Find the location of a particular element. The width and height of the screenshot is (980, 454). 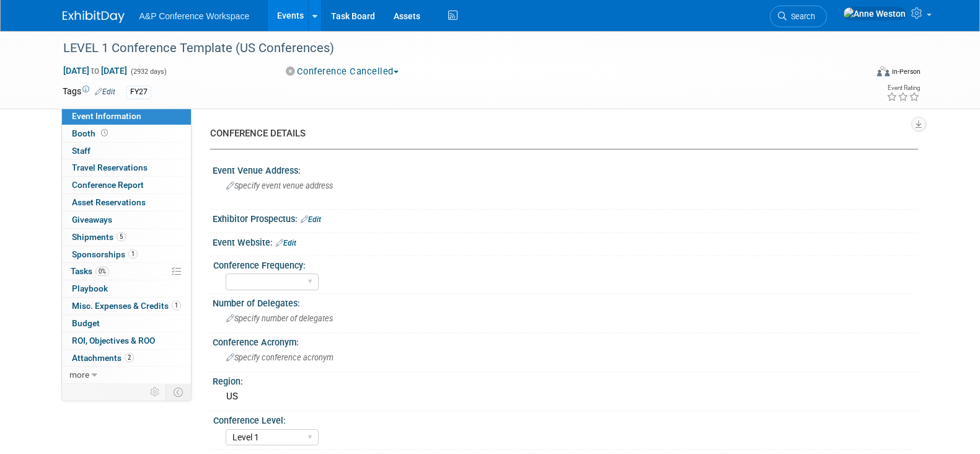

a: Misc. Expenses & Credits1 is located at coordinates (127, 306).